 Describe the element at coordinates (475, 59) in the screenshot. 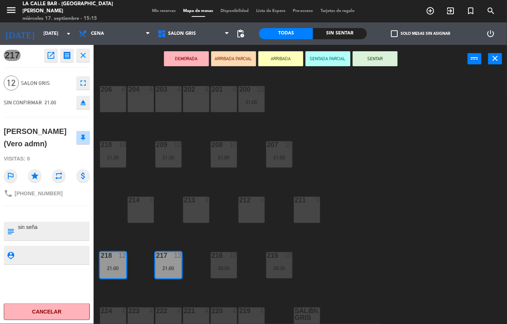

I see `button: power_input` at that location.